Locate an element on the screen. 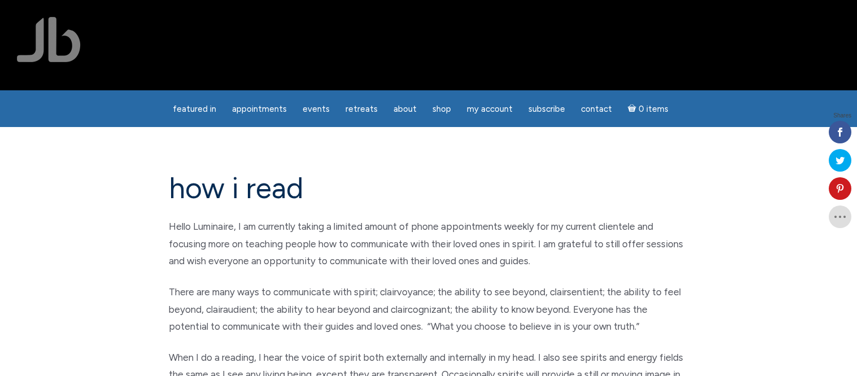  a: Subscribe is located at coordinates (547, 109).